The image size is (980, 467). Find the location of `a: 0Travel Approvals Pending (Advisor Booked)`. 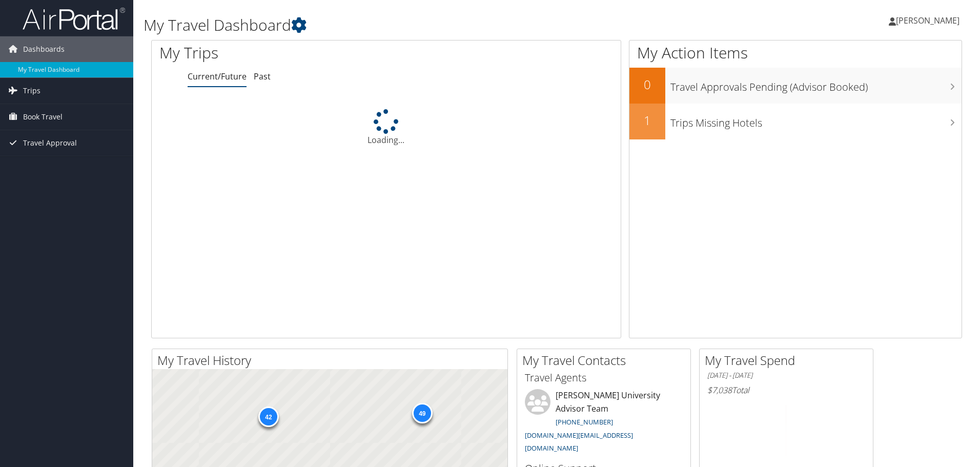

a: 0Travel Approvals Pending (Advisor Booked) is located at coordinates (796, 85).